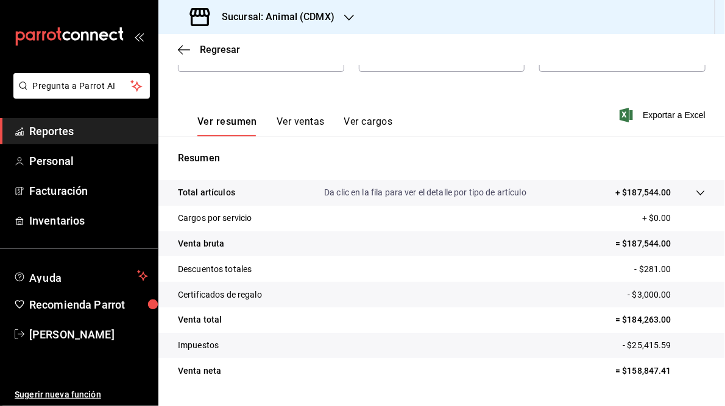 This screenshot has height=406, width=725. I want to click on span: Pregunta a Parrot AI, so click(82, 86).